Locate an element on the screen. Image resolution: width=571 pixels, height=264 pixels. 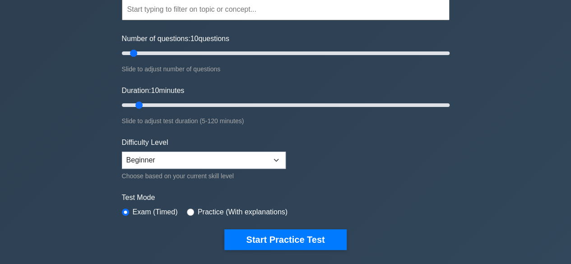
label: Exam (Timed) is located at coordinates (155, 212).